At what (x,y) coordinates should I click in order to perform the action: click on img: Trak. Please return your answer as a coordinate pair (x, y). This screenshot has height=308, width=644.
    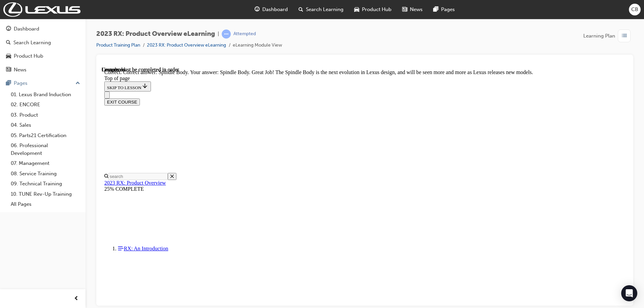
    Looking at the image, I should click on (42, 10).